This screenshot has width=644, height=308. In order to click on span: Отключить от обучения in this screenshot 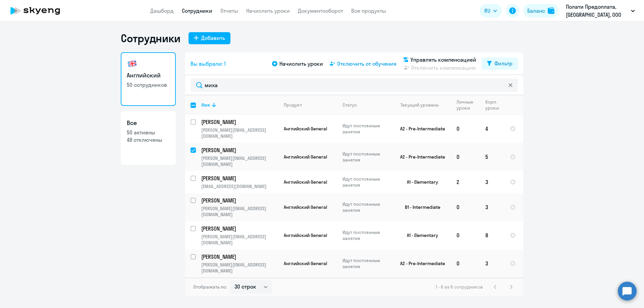, I will do `click(366, 63)`.